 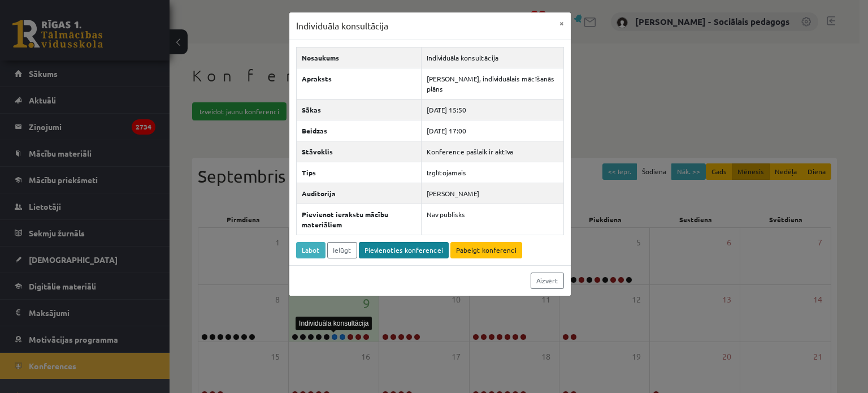 What do you see at coordinates (359, 172) in the screenshot?
I see `th: Tips` at bounding box center [359, 172].